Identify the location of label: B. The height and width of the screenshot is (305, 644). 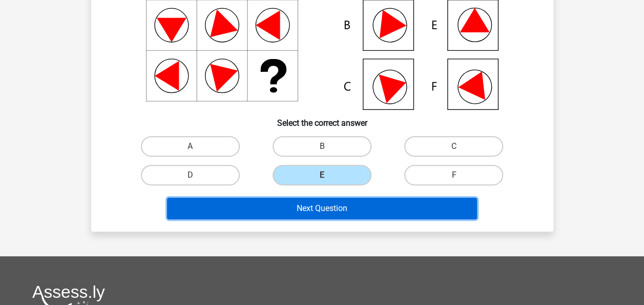
(322, 146).